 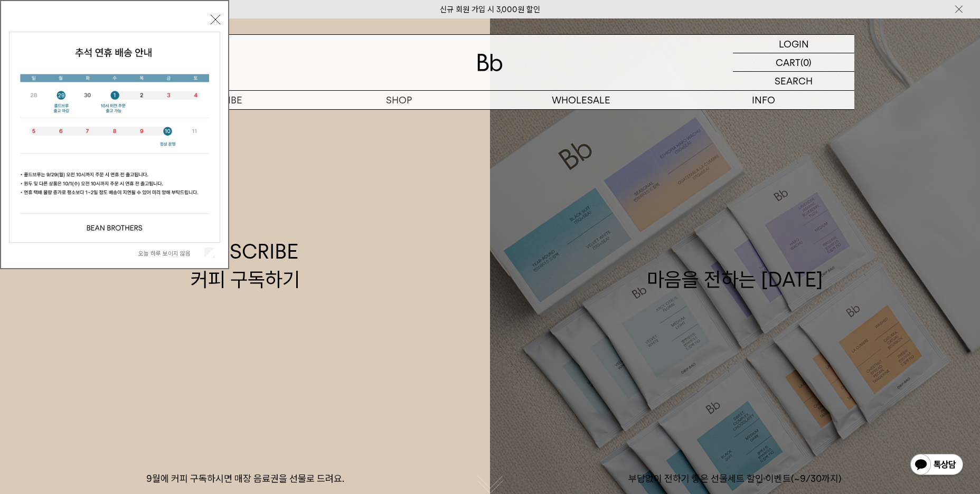 What do you see at coordinates (793, 62) in the screenshot?
I see `a: CART (0)` at bounding box center [793, 62].